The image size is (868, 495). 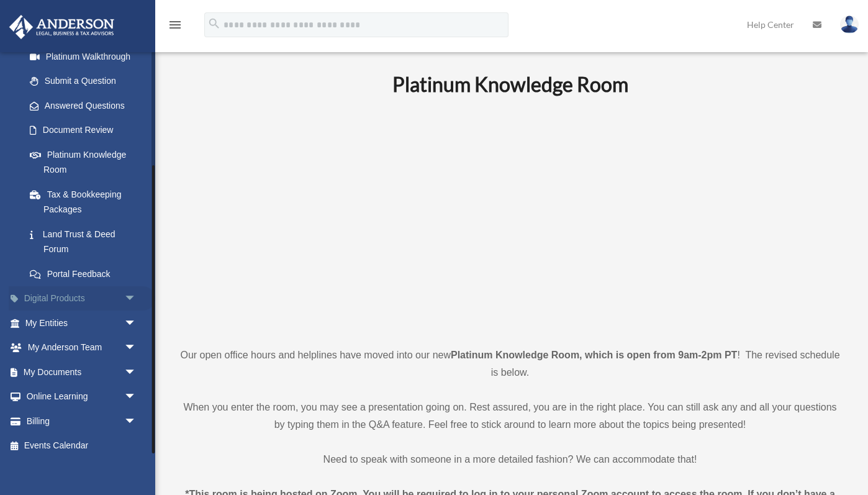 I want to click on a: Platinum Knowledge Room, so click(x=83, y=162).